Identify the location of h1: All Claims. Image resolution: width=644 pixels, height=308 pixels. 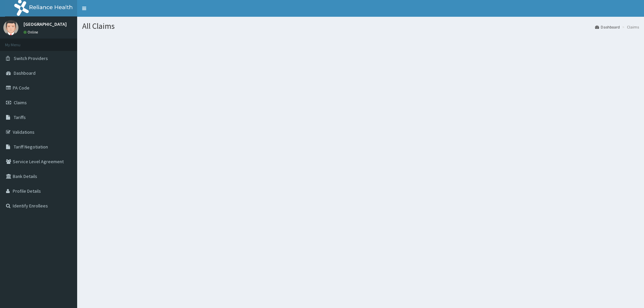
(361, 26).